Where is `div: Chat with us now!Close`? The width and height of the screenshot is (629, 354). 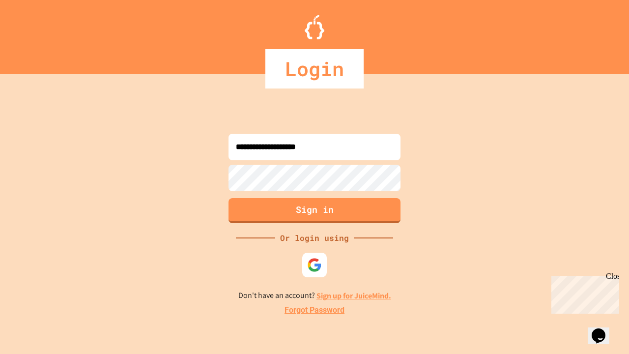 div: Chat with us now!Close is located at coordinates (36, 33).